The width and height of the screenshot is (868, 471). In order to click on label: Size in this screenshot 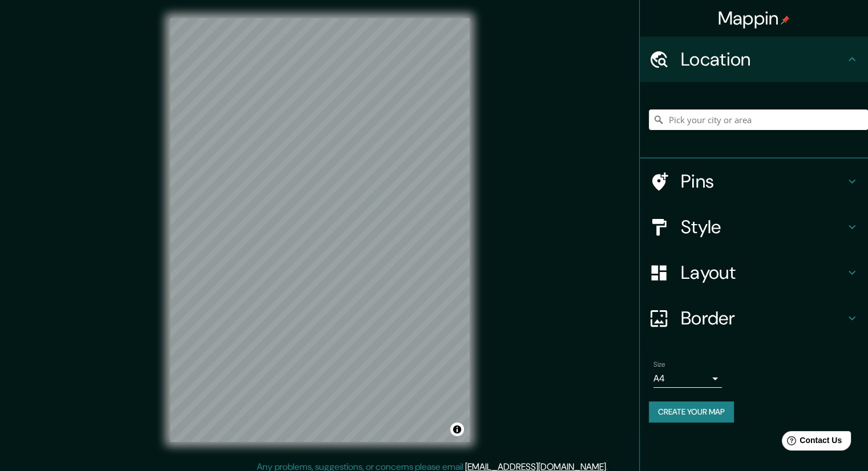, I will do `click(659, 364)`.